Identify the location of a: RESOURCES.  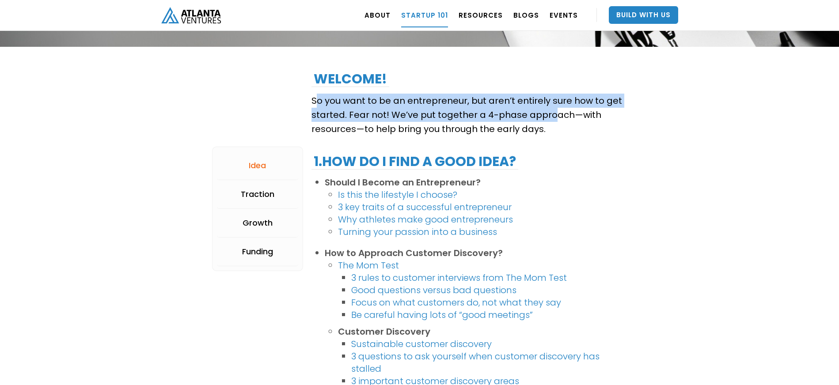
(481, 15).